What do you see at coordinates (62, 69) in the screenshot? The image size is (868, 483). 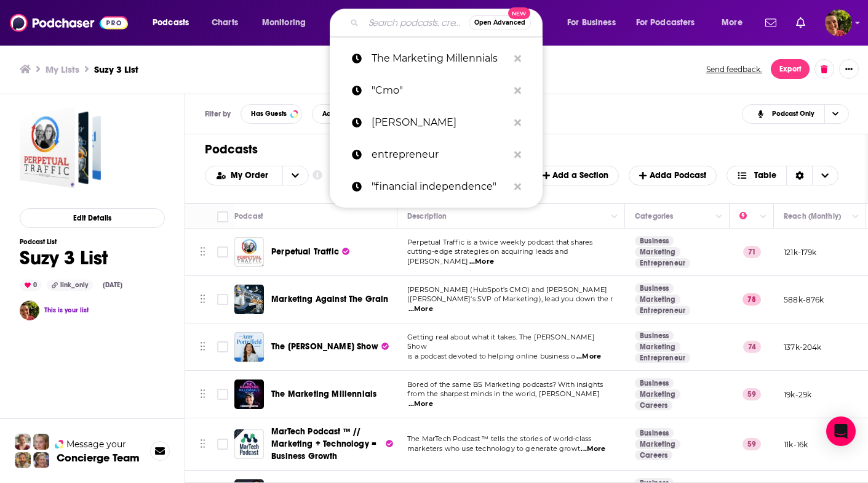 I see `h3: My Lists` at bounding box center [62, 69].